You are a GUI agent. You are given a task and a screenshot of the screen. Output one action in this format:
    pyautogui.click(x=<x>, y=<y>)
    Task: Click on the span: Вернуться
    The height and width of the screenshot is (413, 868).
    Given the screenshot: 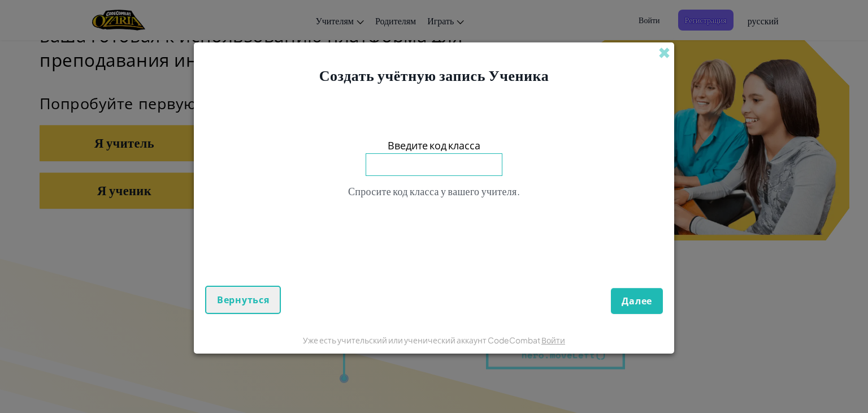 What is the action you would take?
    pyautogui.click(x=243, y=300)
    